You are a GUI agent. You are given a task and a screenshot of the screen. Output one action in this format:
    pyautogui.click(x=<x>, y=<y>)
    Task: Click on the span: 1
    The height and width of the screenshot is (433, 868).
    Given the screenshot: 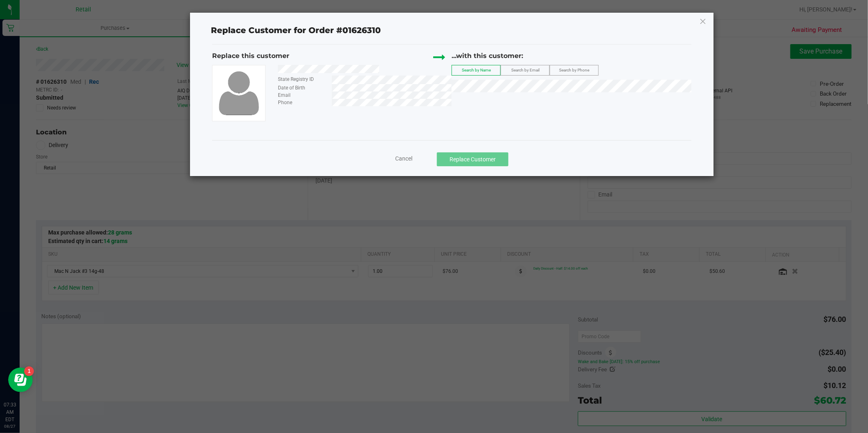 What is the action you would take?
    pyautogui.click(x=5, y=4)
    